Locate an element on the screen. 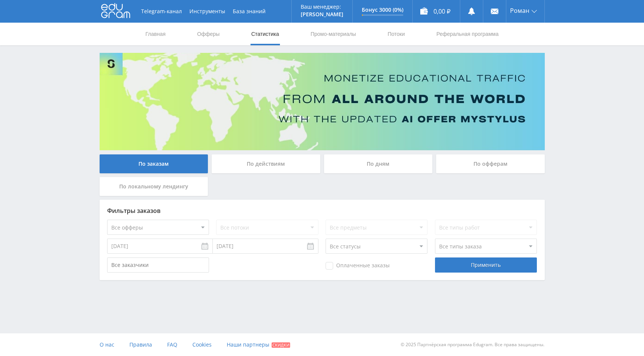 This screenshot has height=356, width=644. a: Реферальная программа is located at coordinates (467, 34).